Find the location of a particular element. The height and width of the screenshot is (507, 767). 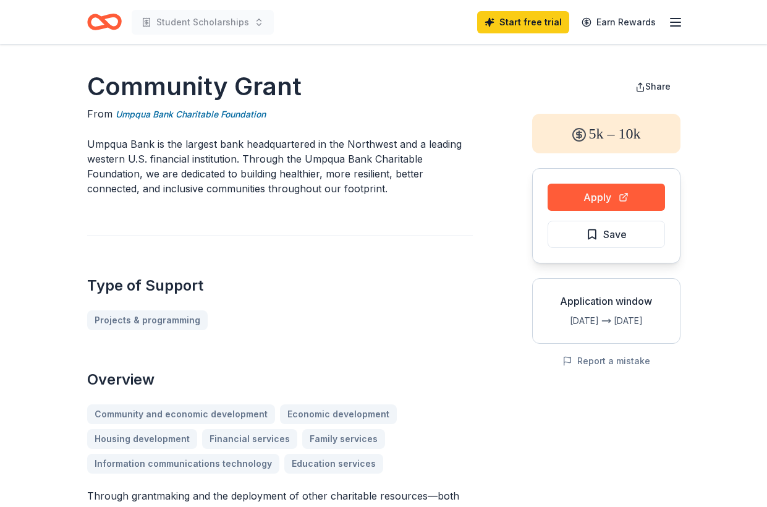

h2: Type of Support is located at coordinates (280, 286).